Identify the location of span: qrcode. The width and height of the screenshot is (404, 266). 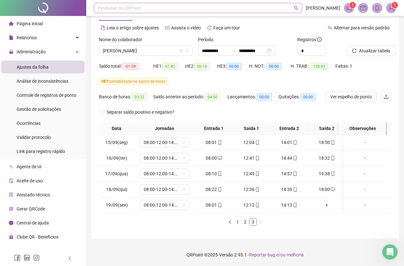
(11, 209).